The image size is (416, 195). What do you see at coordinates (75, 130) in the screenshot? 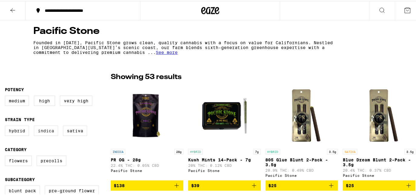
I see `label: Sativa` at bounding box center [75, 130].